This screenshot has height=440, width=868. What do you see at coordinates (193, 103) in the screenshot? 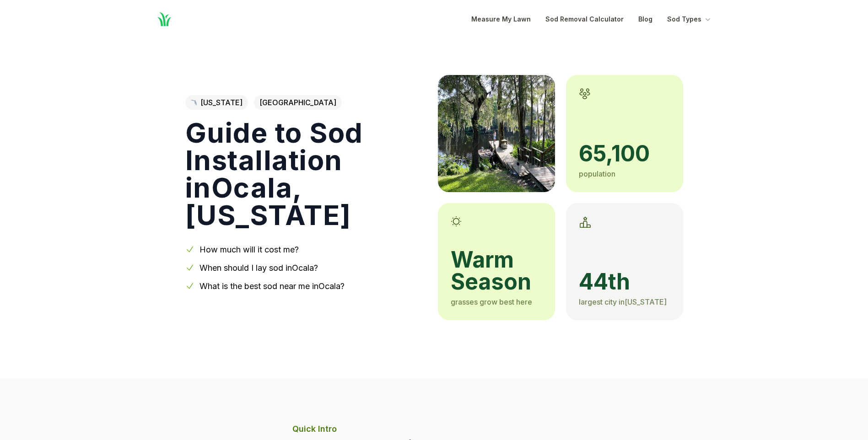
I see `img: Florida state outline` at bounding box center [193, 103].